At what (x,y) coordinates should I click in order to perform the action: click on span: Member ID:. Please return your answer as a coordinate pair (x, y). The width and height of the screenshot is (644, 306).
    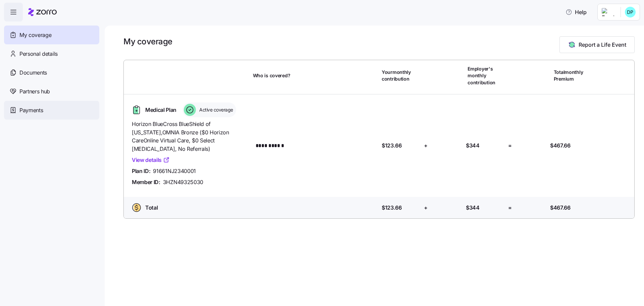
    Looking at the image, I should click on (146, 182).